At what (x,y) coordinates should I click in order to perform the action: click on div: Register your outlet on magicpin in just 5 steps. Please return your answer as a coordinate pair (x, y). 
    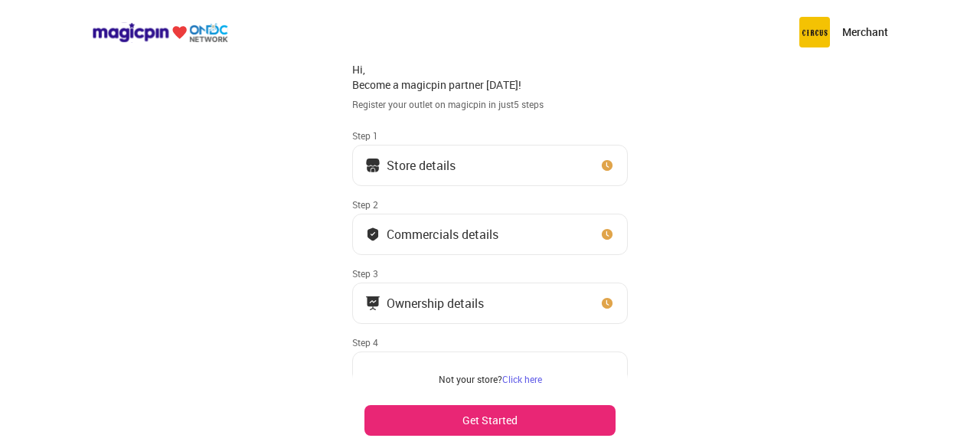
    Looking at the image, I should click on (490, 104).